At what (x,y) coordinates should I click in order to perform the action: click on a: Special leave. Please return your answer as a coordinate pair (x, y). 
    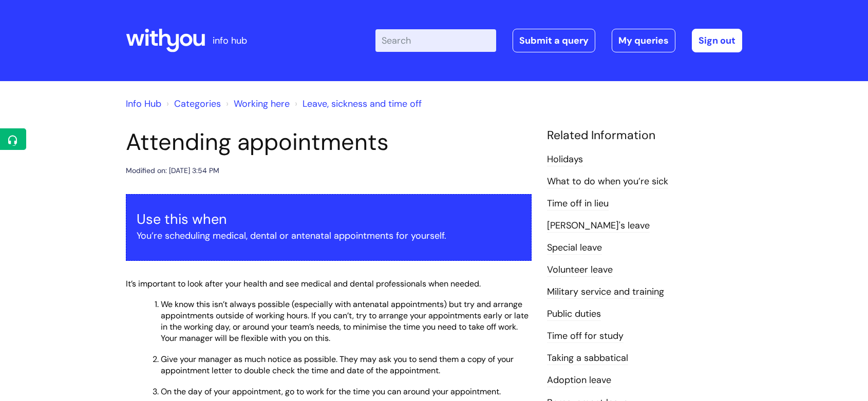
    Looking at the image, I should click on (574, 248).